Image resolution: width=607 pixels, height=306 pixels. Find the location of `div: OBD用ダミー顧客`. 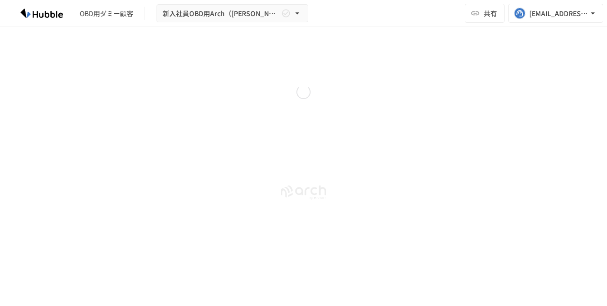

div: OBD用ダミー顧客 is located at coordinates (106, 13).